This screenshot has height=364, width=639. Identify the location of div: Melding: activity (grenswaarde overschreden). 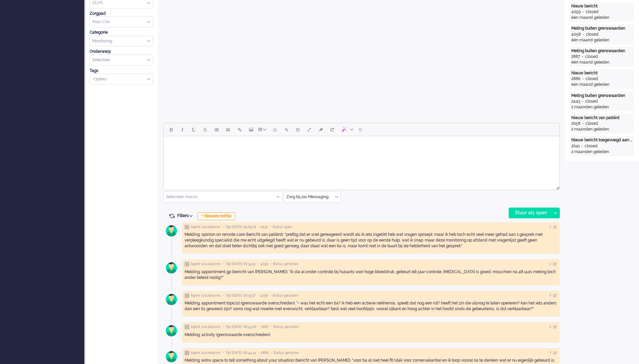
(371, 335).